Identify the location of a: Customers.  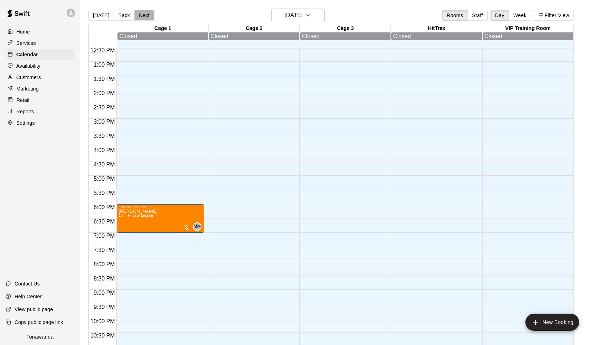
(40, 77).